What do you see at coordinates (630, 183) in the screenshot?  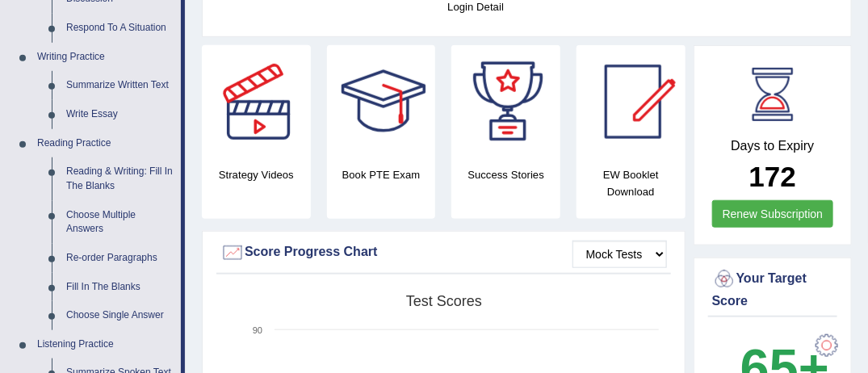 I see `h4: EW Booklet Download` at bounding box center [630, 183].